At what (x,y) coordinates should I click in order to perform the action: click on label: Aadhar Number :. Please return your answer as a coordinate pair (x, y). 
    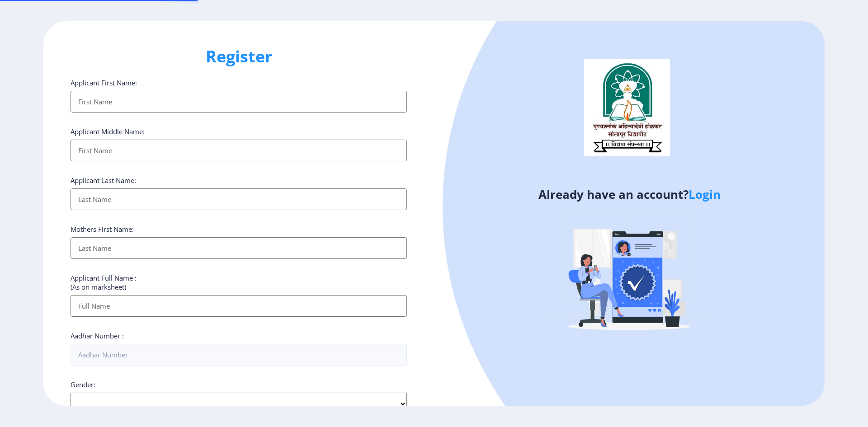
    Looking at the image, I should click on (97, 336).